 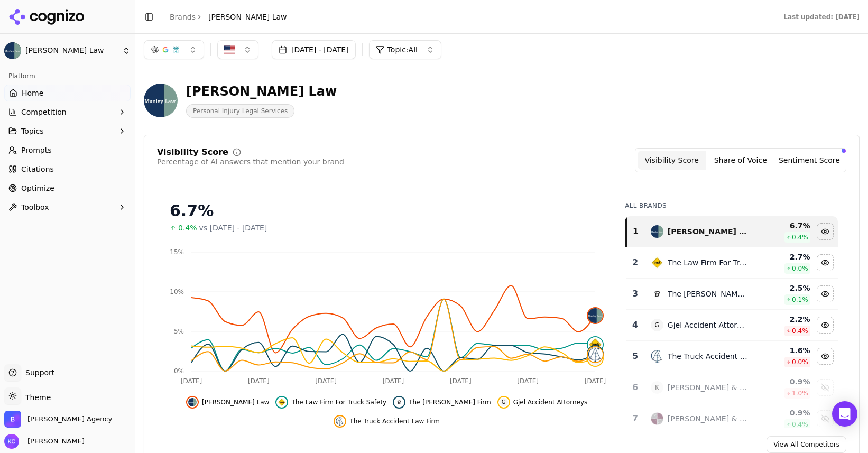 I want to click on button: Open user button, so click(x=44, y=441).